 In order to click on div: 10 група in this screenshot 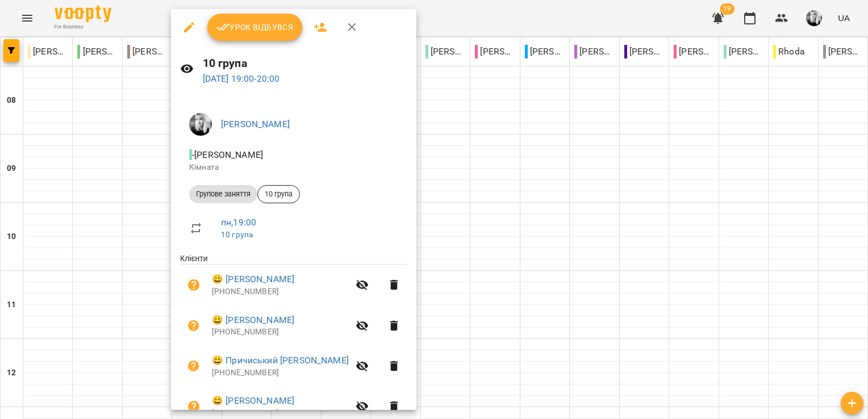, I will do `click(278, 194)`.